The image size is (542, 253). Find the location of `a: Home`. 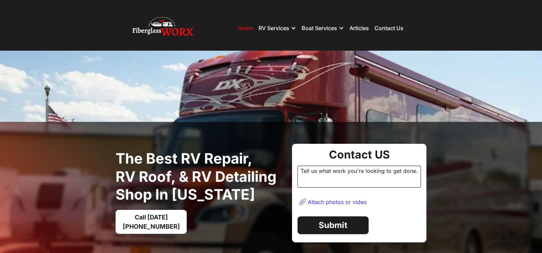

a: Home is located at coordinates (245, 28).